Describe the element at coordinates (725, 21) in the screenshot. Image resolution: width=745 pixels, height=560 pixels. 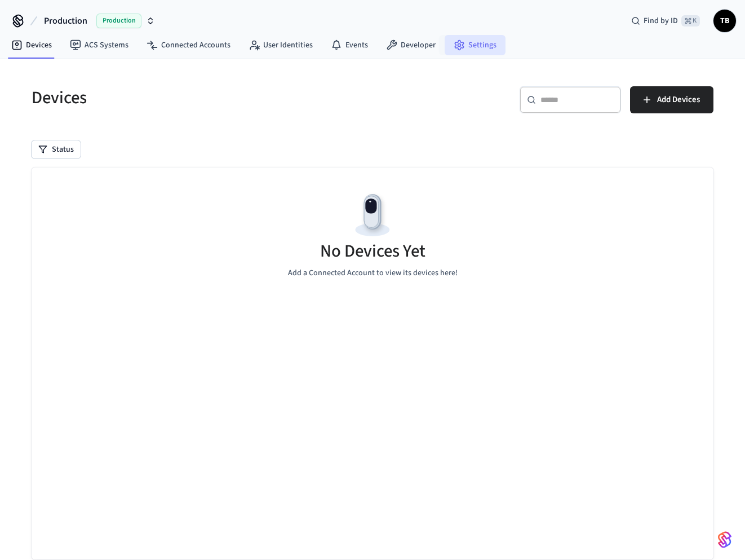
I see `span: TB` at that location.